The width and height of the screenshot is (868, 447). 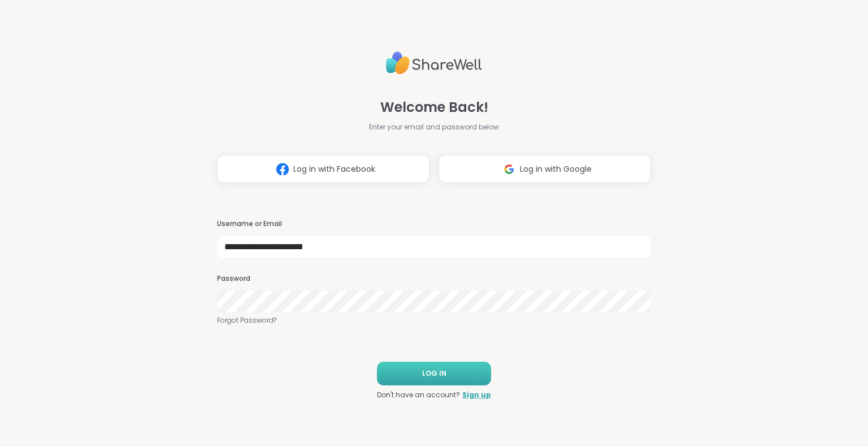 I want to click on button: Log in with Facebook, so click(x=323, y=169).